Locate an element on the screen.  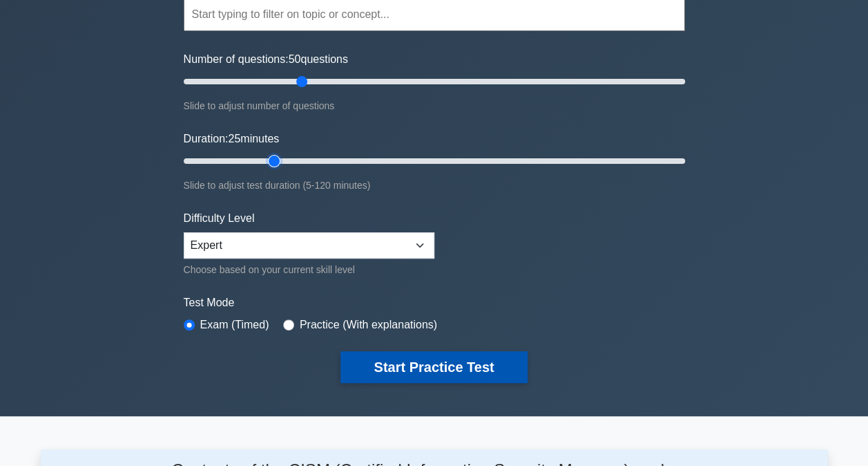
button: Start Practice Test is located at coordinates (434, 367).